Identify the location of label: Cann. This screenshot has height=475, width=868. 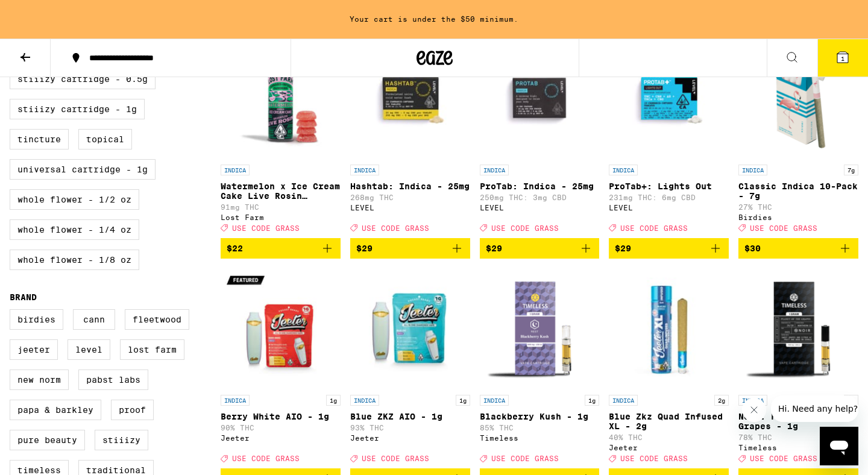
(94, 319).